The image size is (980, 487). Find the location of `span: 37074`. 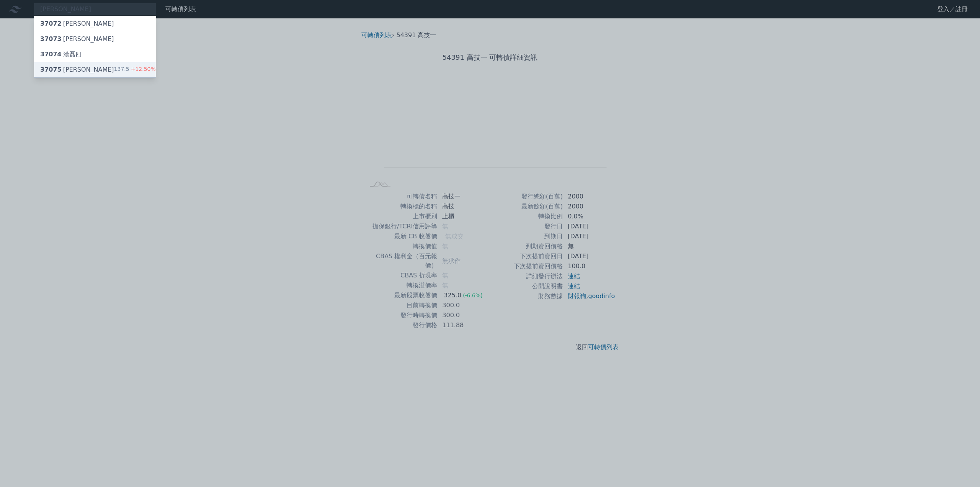

span: 37074 is located at coordinates (51, 54).